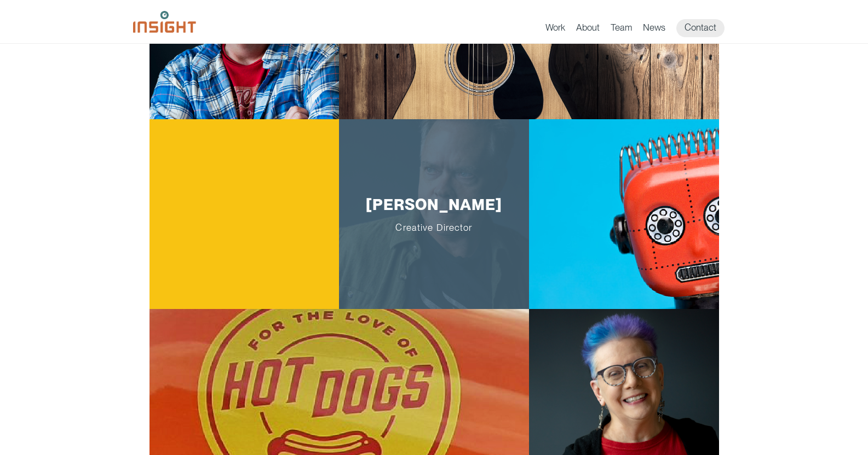 Image resolution: width=868 pixels, height=455 pixels. I want to click on span: Creative Director, so click(434, 228).